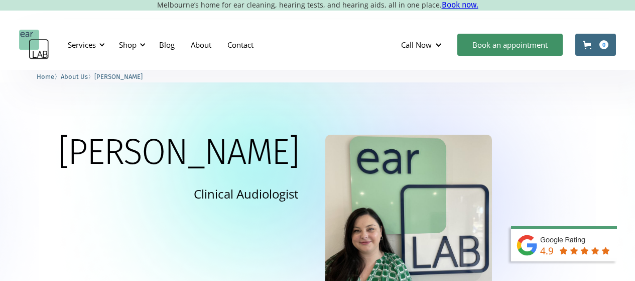 This screenshot has height=281, width=635. Describe the element at coordinates (595, 45) in the screenshot. I see `a: Open cart` at that location.